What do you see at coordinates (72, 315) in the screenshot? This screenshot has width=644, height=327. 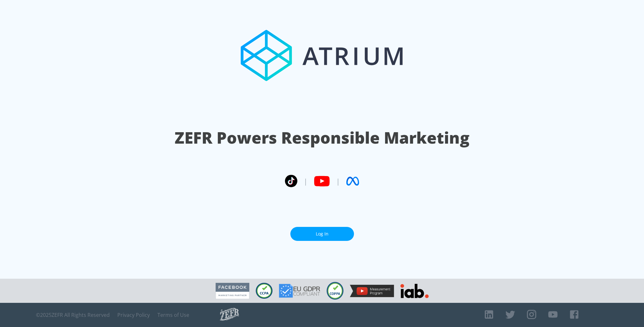 I see `span: © 2025 ZEFR All Rights Reserved` at bounding box center [72, 315].